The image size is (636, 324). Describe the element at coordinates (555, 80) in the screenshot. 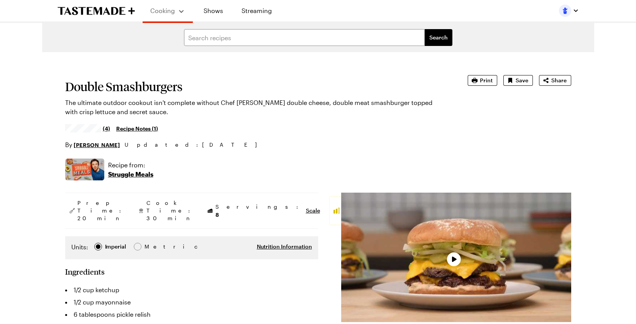

I see `button: Share` at that location.